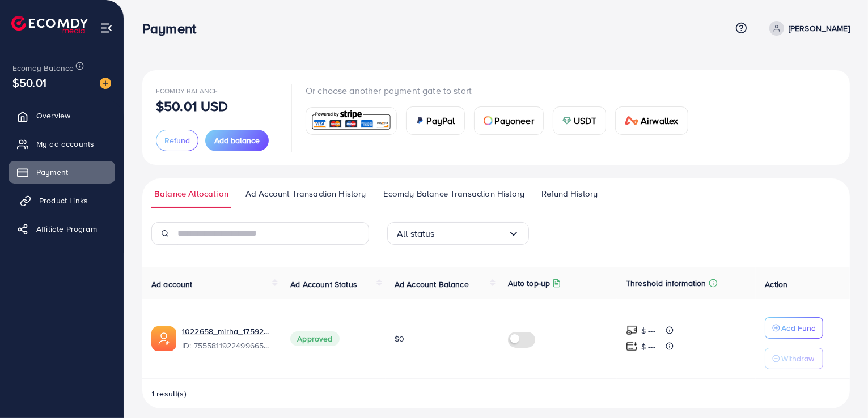 The image size is (868, 418). Describe the element at coordinates (227, 346) in the screenshot. I see `span: ID: 7555811922499665921` at that location.